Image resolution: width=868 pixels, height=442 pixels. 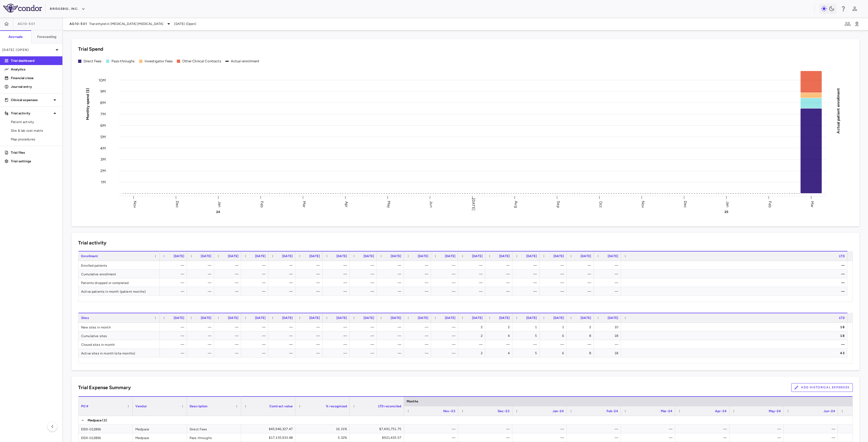 What do you see at coordinates (388, 204) in the screenshot?
I see `text: May` at bounding box center [388, 204].